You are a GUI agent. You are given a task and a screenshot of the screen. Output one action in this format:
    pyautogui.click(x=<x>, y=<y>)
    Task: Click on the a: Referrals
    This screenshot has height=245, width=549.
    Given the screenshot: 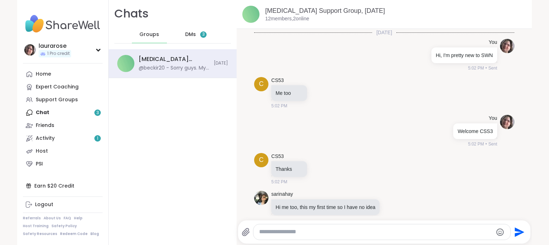 What is the action you would take?
    pyautogui.click(x=32, y=219)
    